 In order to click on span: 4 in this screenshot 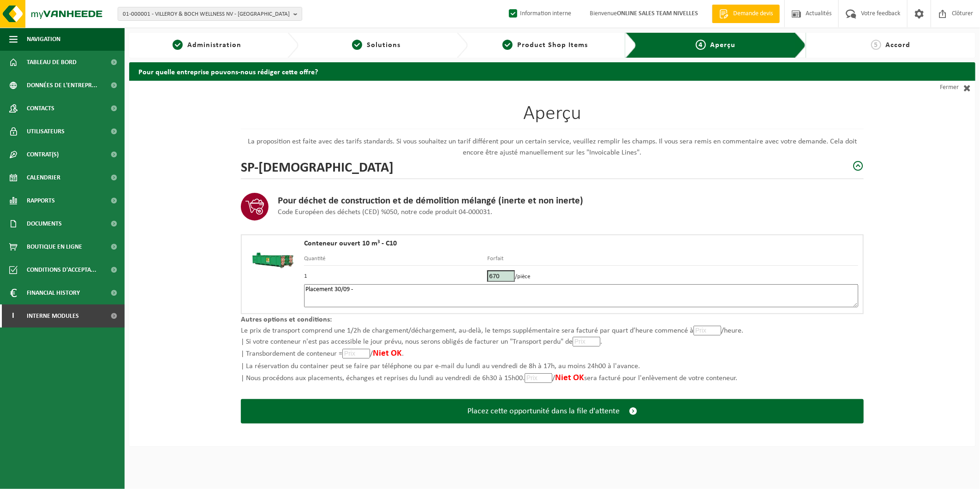, I will do `click(701, 44)`.